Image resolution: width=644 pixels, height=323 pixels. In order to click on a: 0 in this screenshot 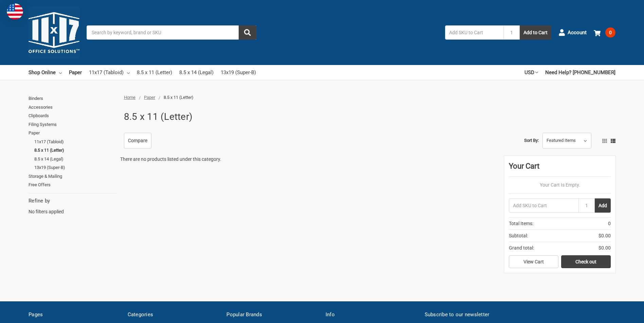, I will do `click(605, 33)`.